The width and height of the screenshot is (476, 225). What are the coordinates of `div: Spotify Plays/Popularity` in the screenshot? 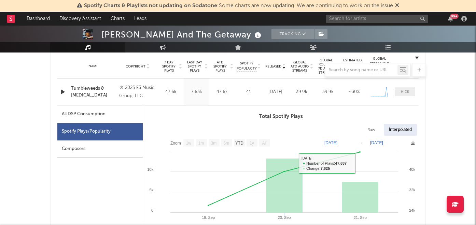 It's located at (100, 132).